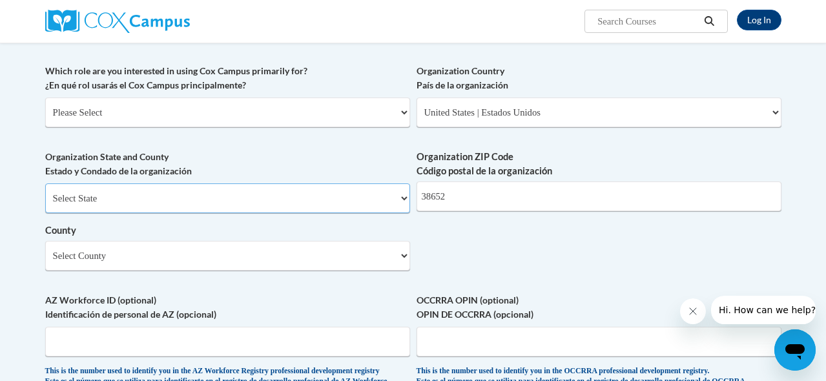 The height and width of the screenshot is (381, 826). What do you see at coordinates (599, 196) in the screenshot?
I see `input: Metadata input` at bounding box center [599, 196].